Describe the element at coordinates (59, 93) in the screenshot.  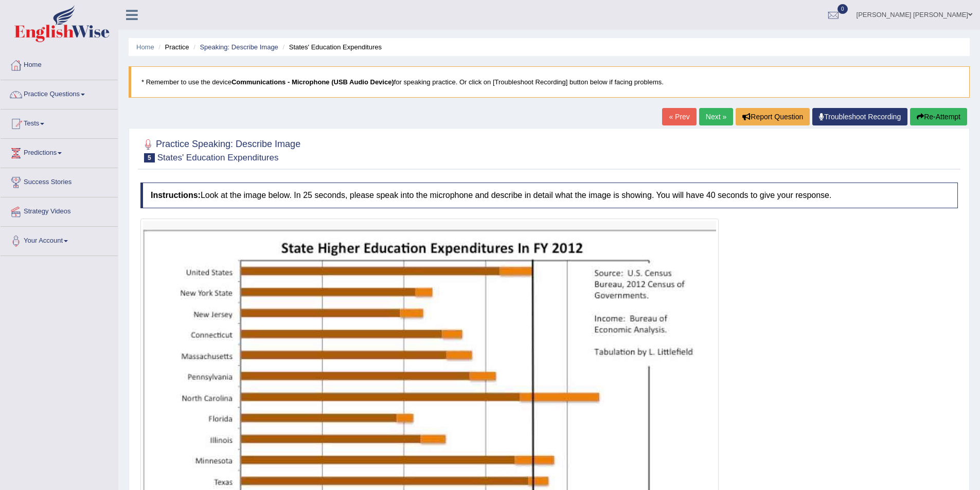
I see `a: Practice Questions` at that location.